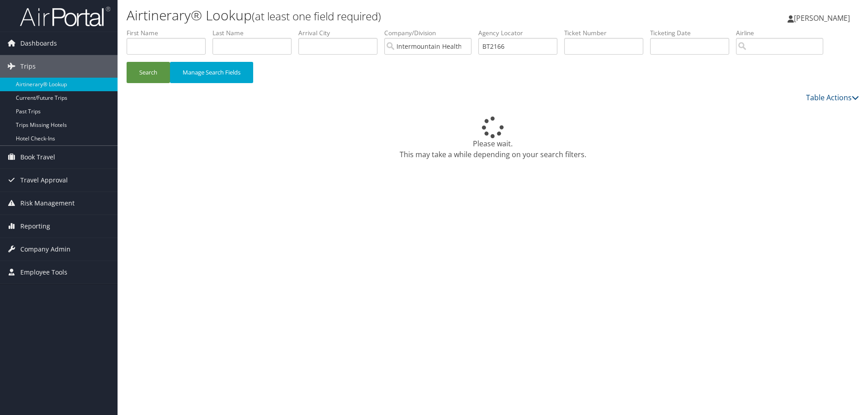  What do you see at coordinates (48, 203) in the screenshot?
I see `span: Risk Management` at bounding box center [48, 203].